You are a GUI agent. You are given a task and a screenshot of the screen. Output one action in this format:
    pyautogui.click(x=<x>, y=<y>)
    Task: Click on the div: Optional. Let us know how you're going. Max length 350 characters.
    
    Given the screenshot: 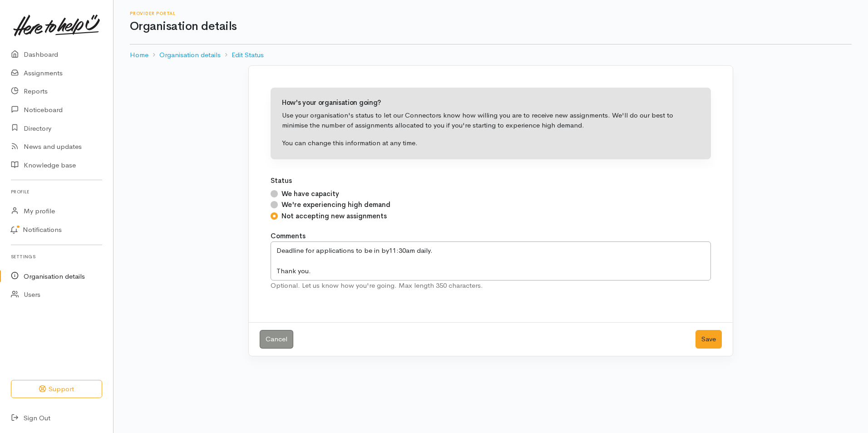 What is the action you would take?
    pyautogui.click(x=491, y=286)
    